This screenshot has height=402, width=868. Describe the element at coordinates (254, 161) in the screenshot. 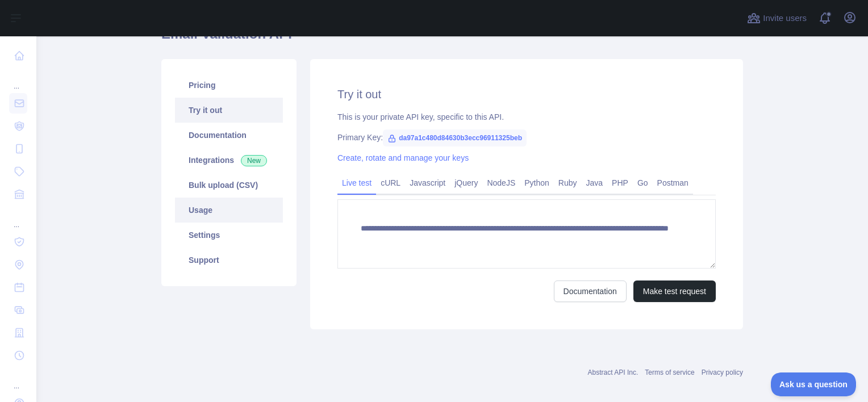

I see `span: New` at that location.